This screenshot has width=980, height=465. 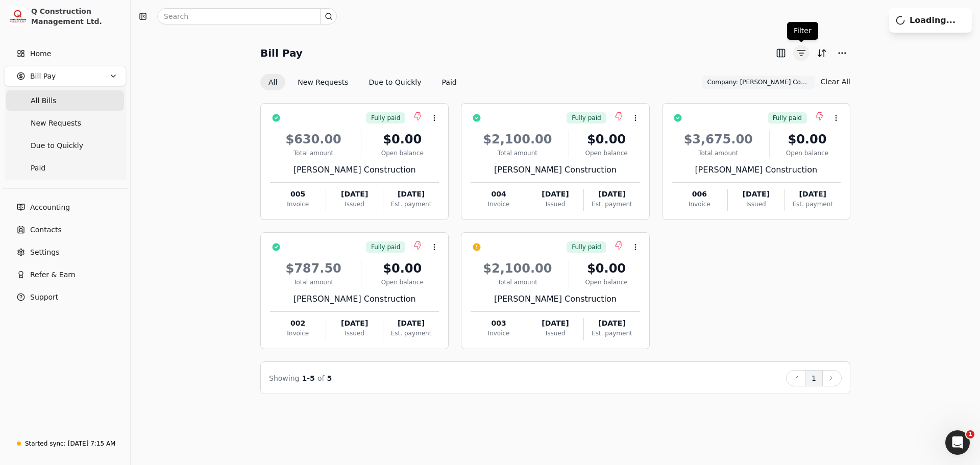 I want to click on span: 1 - 5, so click(x=308, y=378).